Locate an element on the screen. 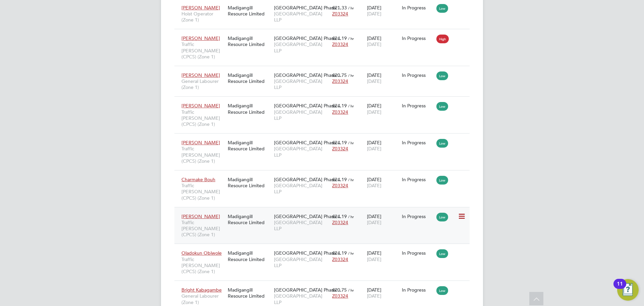 This screenshot has height=306, width=644. span: Charmake Bouh is located at coordinates (198, 180).